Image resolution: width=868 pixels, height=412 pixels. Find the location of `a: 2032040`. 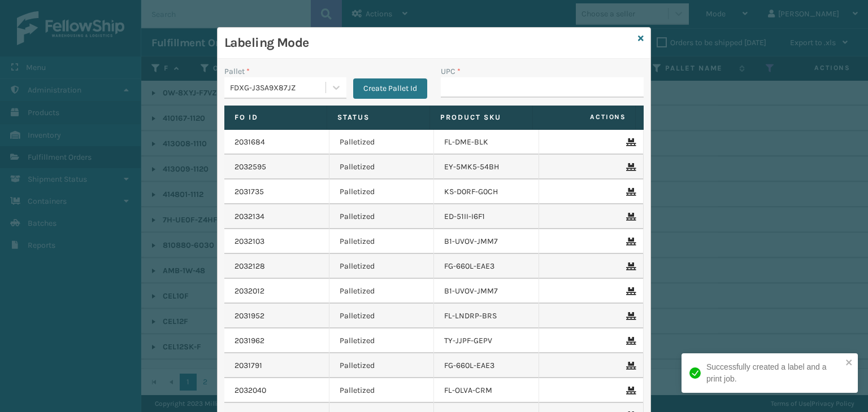

a: 2032040 is located at coordinates (250, 391).